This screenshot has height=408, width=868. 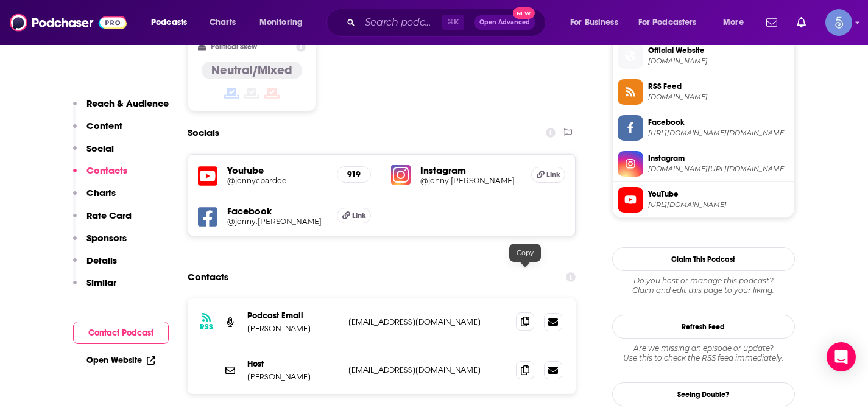 What do you see at coordinates (838, 23) in the screenshot?
I see `span: Logged in as Spiral5-G1` at bounding box center [838, 23].